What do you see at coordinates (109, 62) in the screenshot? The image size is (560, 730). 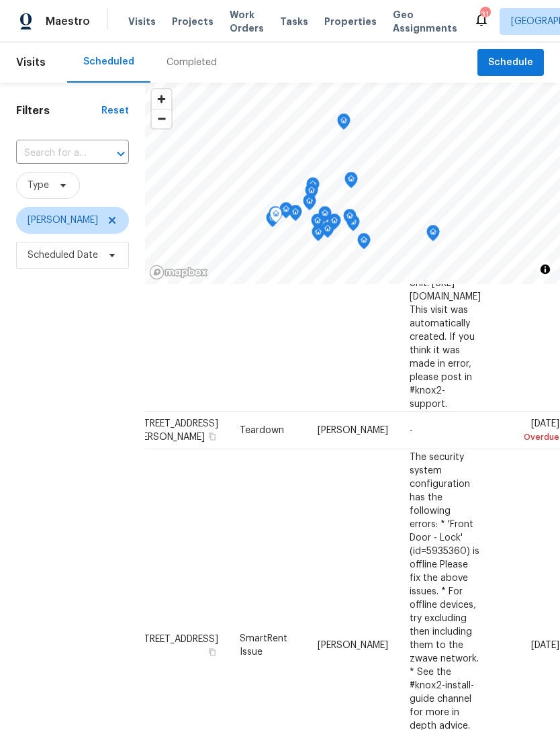 I see `div: Scheduled` at bounding box center [109, 62].